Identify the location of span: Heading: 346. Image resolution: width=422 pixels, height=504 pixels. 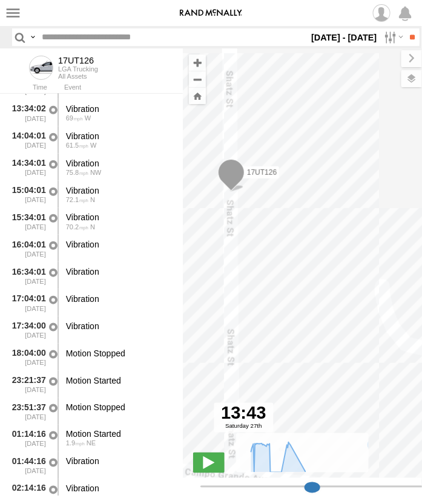
(93, 227).